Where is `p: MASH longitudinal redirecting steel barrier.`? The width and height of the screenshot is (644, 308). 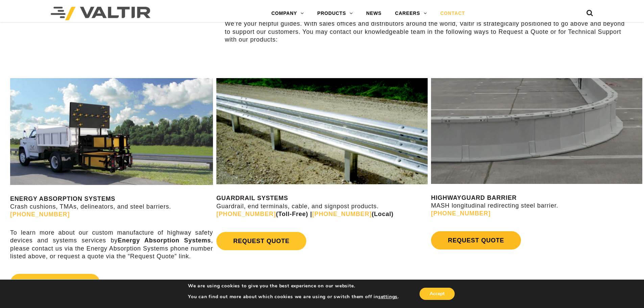
p: MASH longitudinal redirecting steel barrier. is located at coordinates (536, 206).